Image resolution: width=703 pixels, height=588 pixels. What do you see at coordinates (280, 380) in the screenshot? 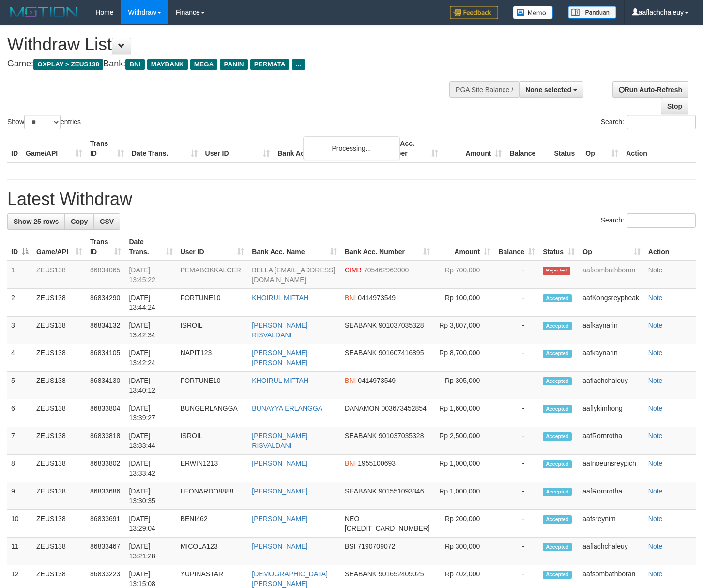
I see `a: KHOIRUL MIFTAH` at bounding box center [280, 380].